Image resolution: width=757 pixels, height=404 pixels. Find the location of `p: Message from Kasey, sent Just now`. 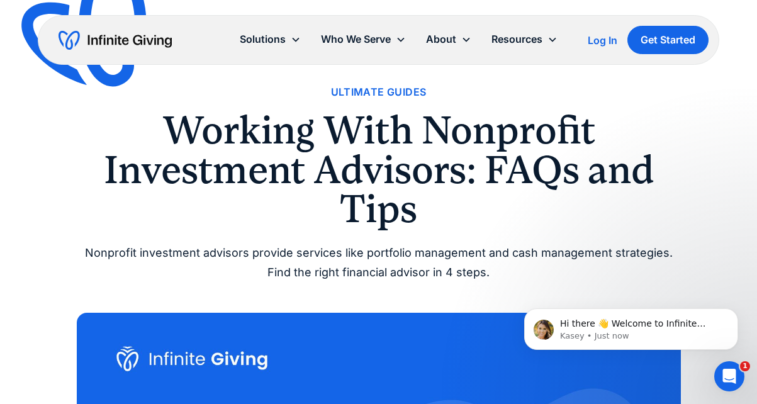

p: Message from Kasey, sent Just now is located at coordinates (136, 54).